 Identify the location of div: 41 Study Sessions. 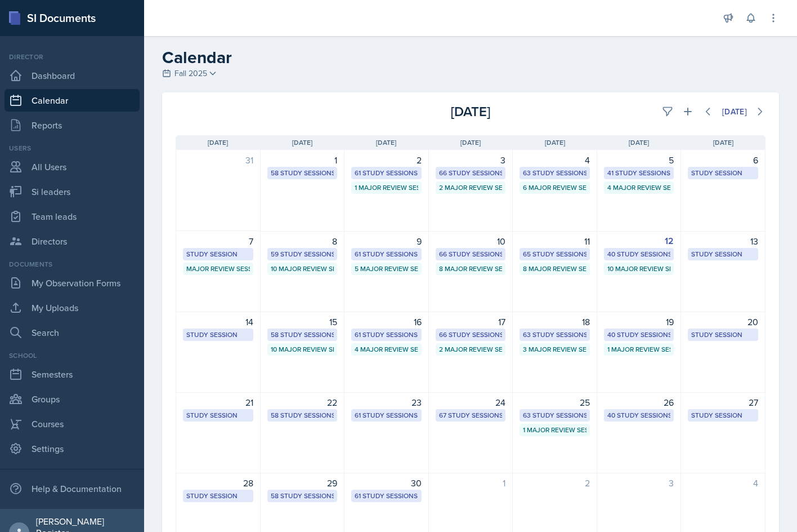
(639, 173).